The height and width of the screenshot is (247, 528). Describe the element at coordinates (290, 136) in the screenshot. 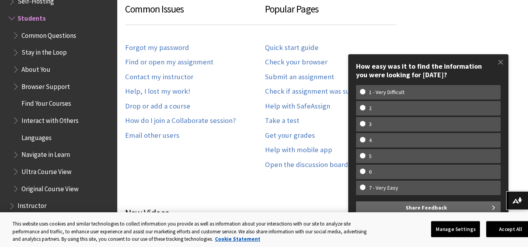

I see `a: Get your grades` at that location.